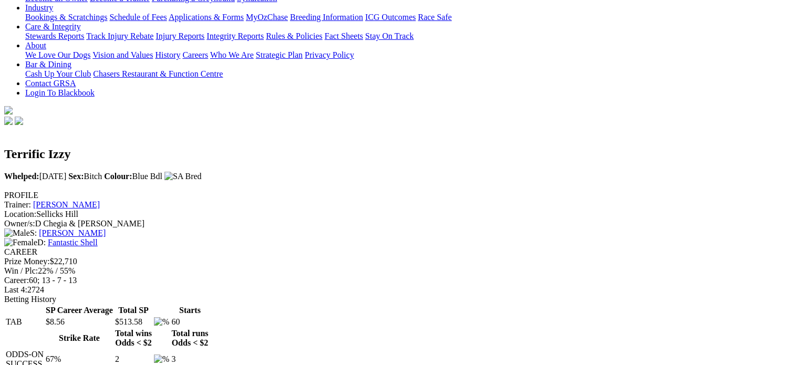 Image resolution: width=807 pixels, height=365 pixels. Describe the element at coordinates (16, 280) in the screenshot. I see `span: Career:` at that location.